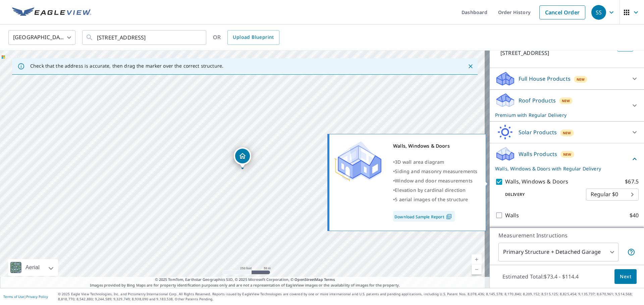 This screenshot has height=305, width=644. What do you see at coordinates (430, 190) in the screenshot?
I see `span: Elevation by cardinal direction` at bounding box center [430, 190].